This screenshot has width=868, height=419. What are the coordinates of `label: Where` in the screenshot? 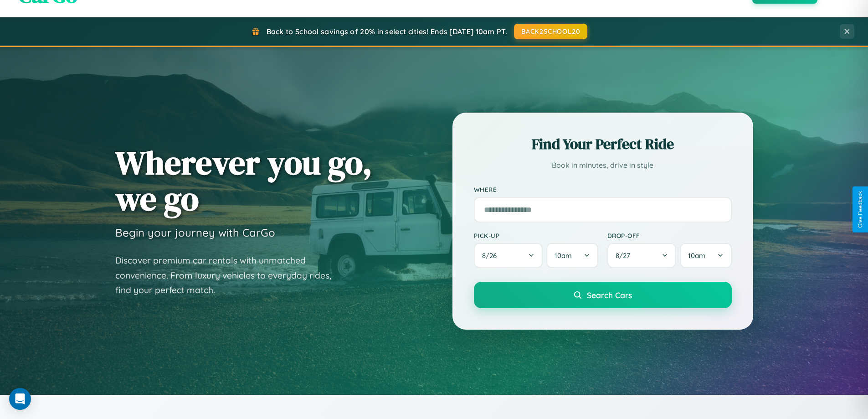 It's located at (603, 189).